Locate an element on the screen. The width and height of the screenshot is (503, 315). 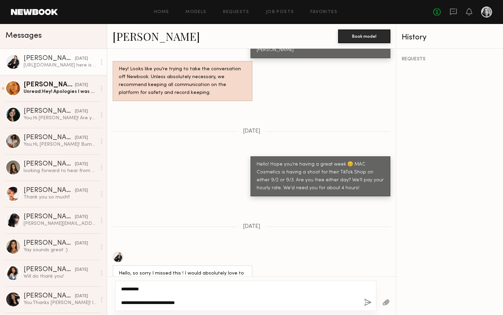
a: Models is located at coordinates (196, 12).